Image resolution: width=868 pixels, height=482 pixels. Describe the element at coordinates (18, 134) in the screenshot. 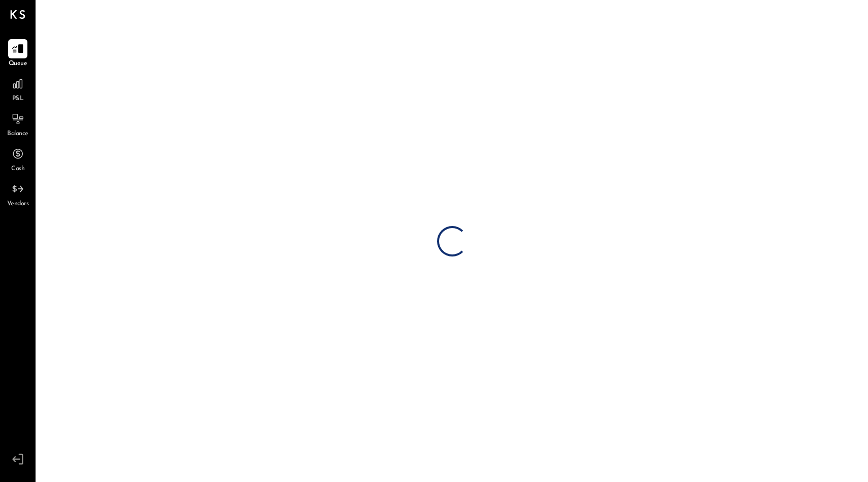

I see `span: Balance` at that location.